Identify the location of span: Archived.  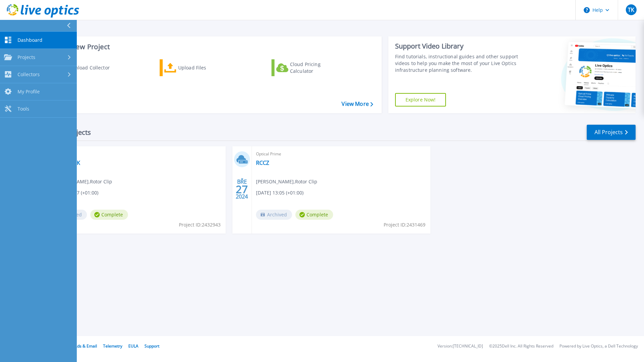
(274, 214).